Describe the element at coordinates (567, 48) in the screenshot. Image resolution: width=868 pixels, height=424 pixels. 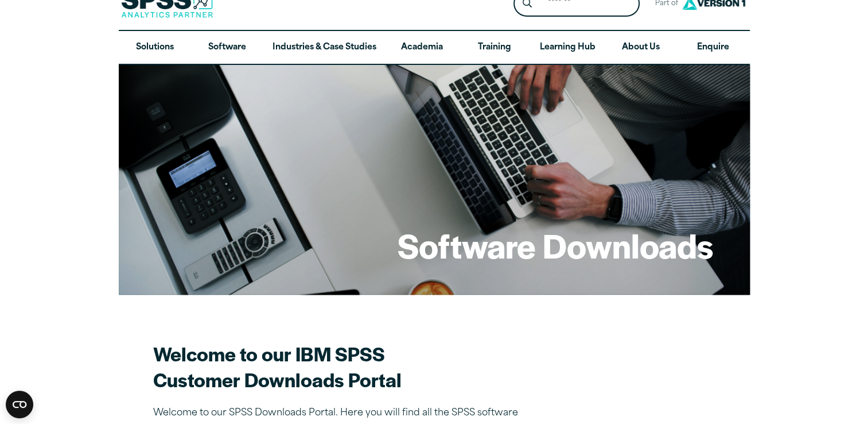
I see `a: Learning Hub` at that location.